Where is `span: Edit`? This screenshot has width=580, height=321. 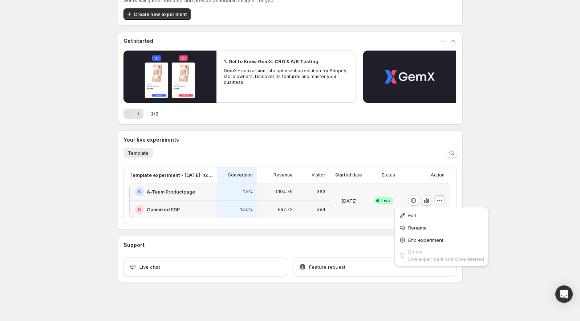 span: Edit is located at coordinates (412, 215).